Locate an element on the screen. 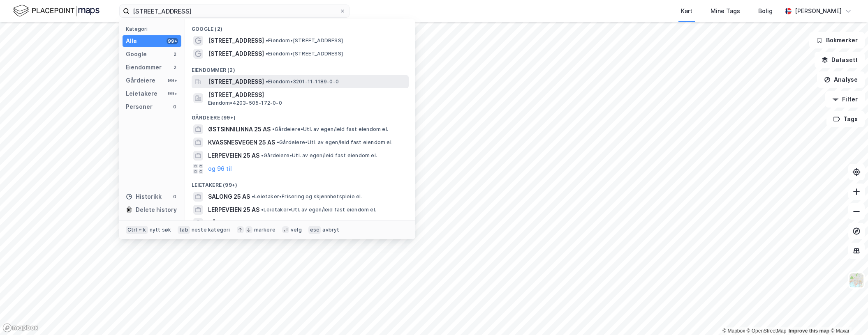 The height and width of the screenshot is (335, 868). span: Leietaker • Eiendomsforvaltning is located at coordinates (302, 223).